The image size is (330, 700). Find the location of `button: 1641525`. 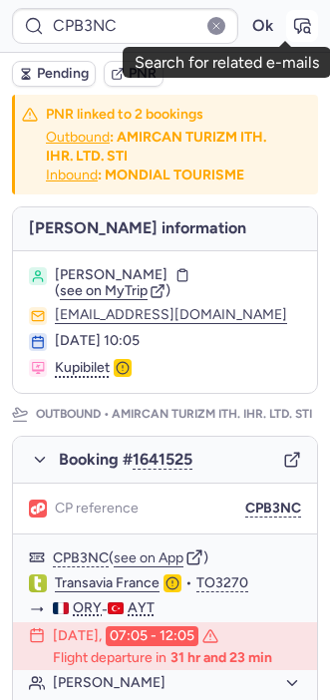

button: 1641525 is located at coordinates (163, 460).